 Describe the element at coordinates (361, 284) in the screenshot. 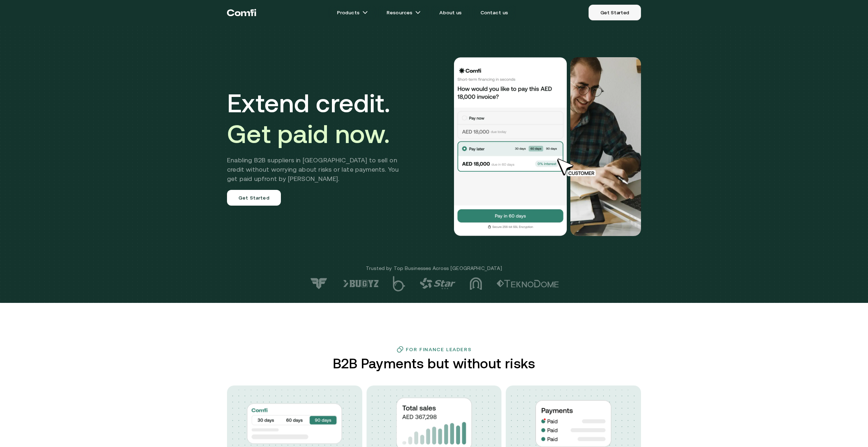

I see `img: logo-6` at that location.